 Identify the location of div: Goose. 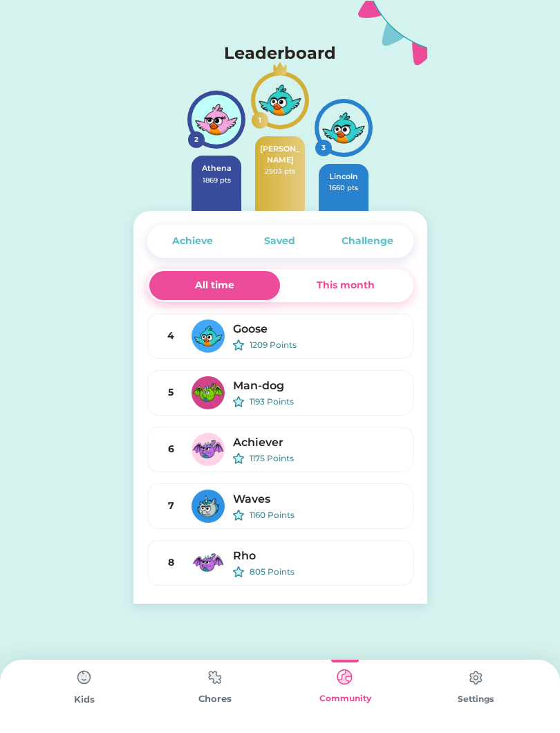
(318, 330).